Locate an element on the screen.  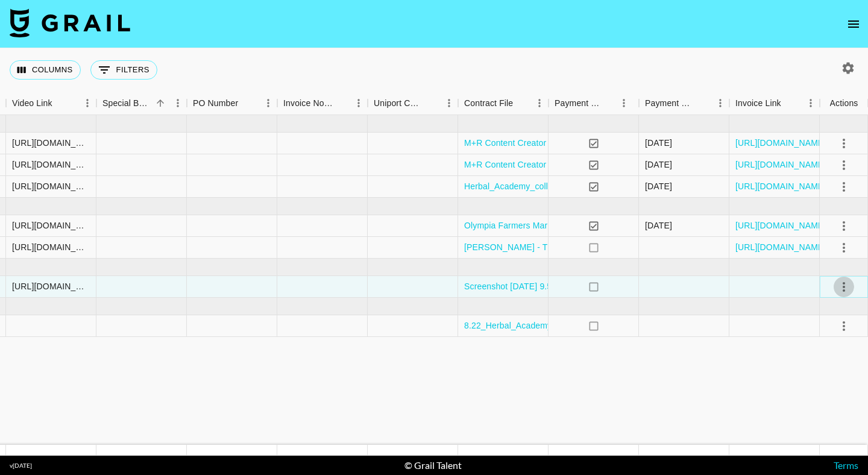
button: Show filters is located at coordinates (124, 70).